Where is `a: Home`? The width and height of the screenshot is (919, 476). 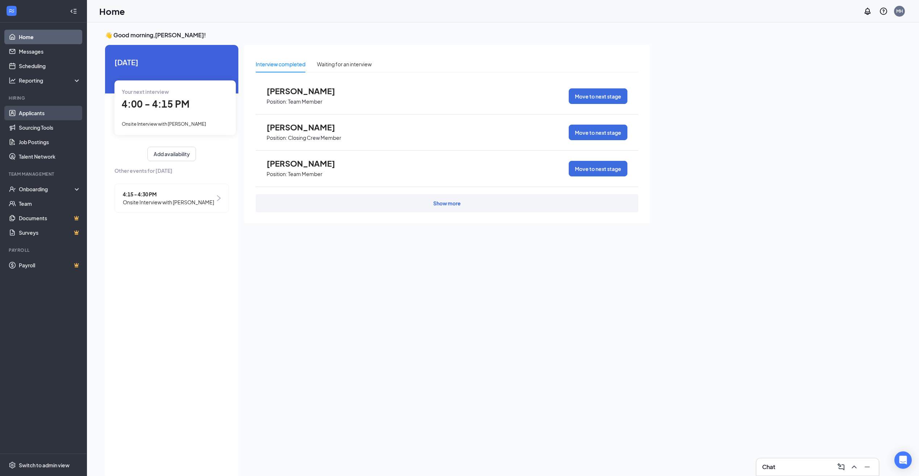 a: Home is located at coordinates (50, 37).